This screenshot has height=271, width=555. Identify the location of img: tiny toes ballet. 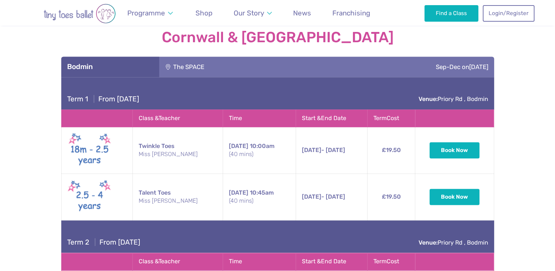
(80, 14).